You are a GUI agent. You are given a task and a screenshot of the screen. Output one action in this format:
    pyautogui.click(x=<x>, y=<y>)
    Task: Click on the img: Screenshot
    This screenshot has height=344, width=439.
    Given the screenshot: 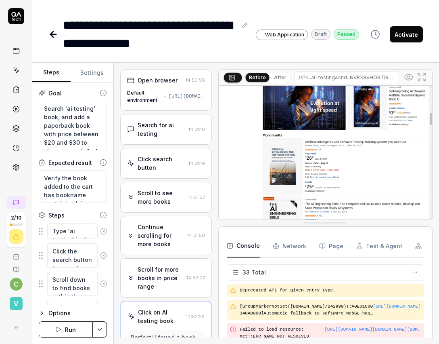 What is the action you would take?
    pyautogui.click(x=326, y=152)
    